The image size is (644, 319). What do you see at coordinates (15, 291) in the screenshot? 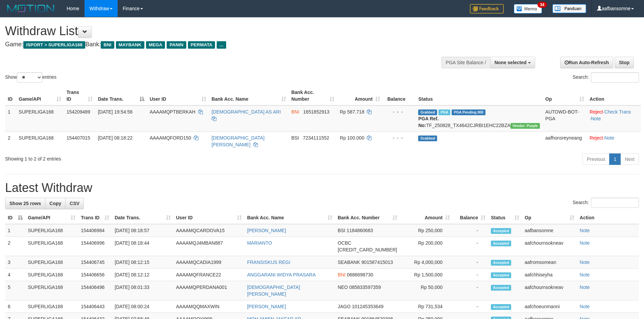
I see `td: 5` at bounding box center [15, 291].